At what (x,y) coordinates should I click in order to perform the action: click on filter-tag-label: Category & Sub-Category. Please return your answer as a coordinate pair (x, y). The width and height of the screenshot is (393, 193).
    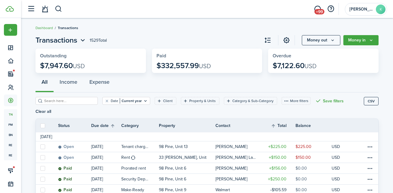
    Looking at the image, I should click on (252, 101).